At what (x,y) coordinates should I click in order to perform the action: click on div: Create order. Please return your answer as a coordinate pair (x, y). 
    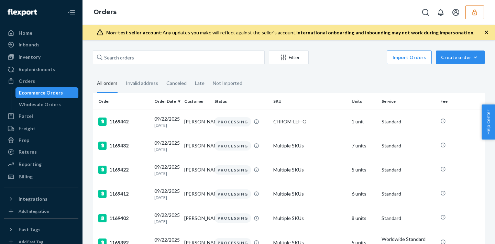
    Looking at the image, I should click on (460, 57).